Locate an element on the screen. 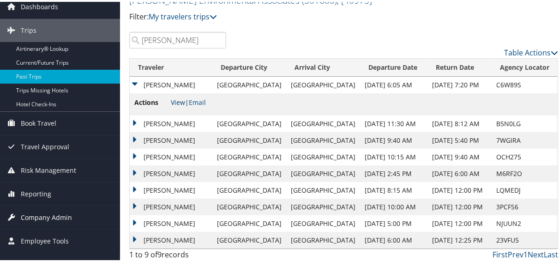  a: First is located at coordinates (500, 253).